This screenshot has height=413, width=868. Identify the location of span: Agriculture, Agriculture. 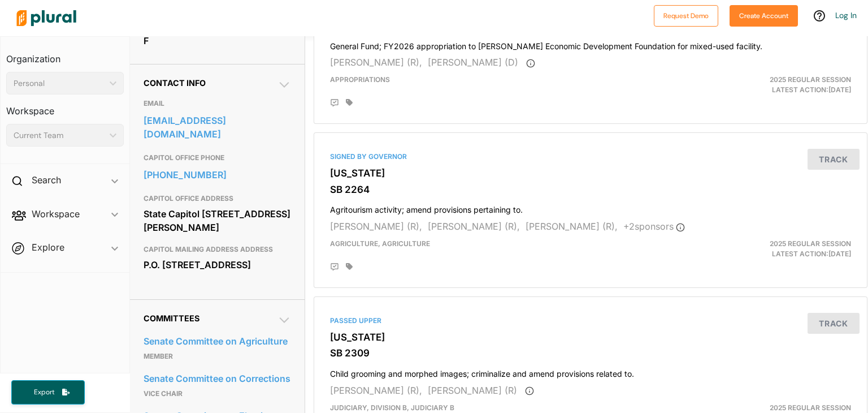
(380, 243).